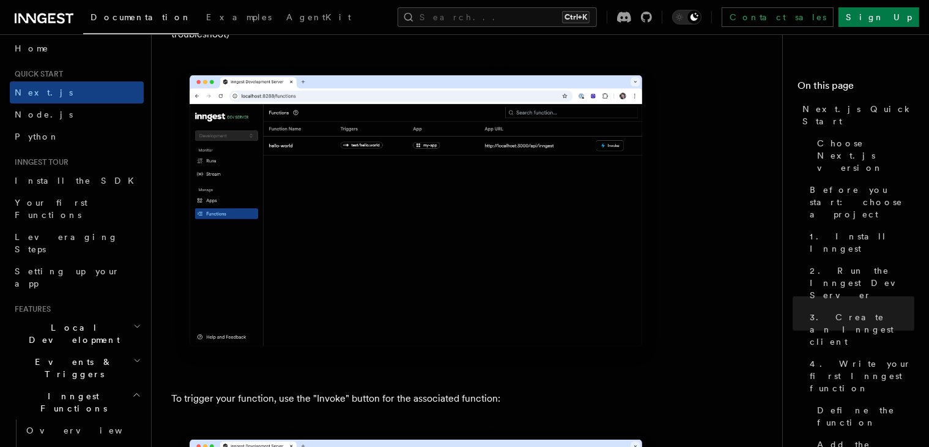  Describe the element at coordinates (67, 277) in the screenshot. I see `span: Setting up your app` at that location.